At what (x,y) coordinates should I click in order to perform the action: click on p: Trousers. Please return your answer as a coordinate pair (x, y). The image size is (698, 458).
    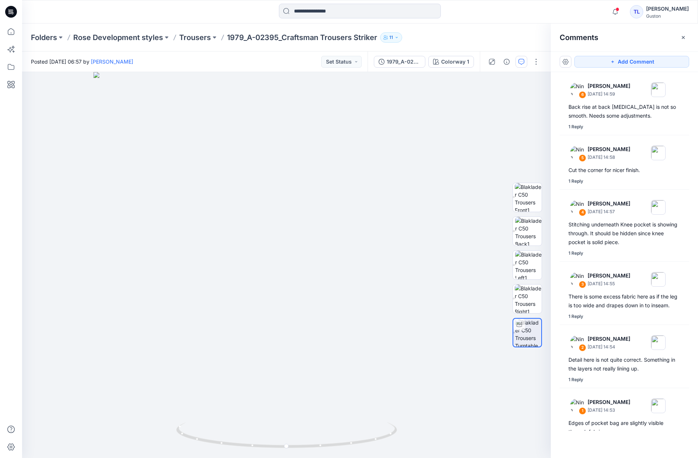
    Looking at the image, I should click on (195, 38).